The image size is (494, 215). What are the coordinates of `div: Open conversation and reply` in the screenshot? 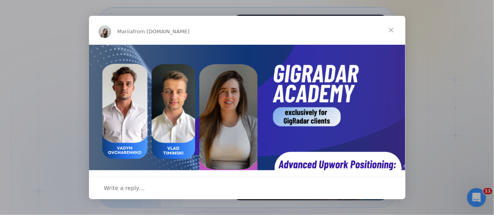 It's located at (247, 187).